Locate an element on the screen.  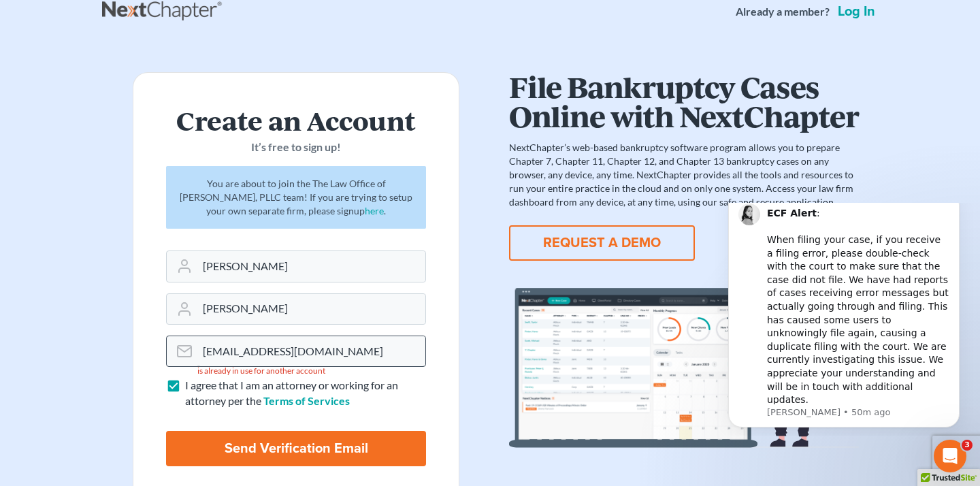
img: dashboard-867a026336fddd4d87f0941869007d5e2a59e2bc3a7d80a2916e9f42c0117099.svg is located at coordinates (684, 348).